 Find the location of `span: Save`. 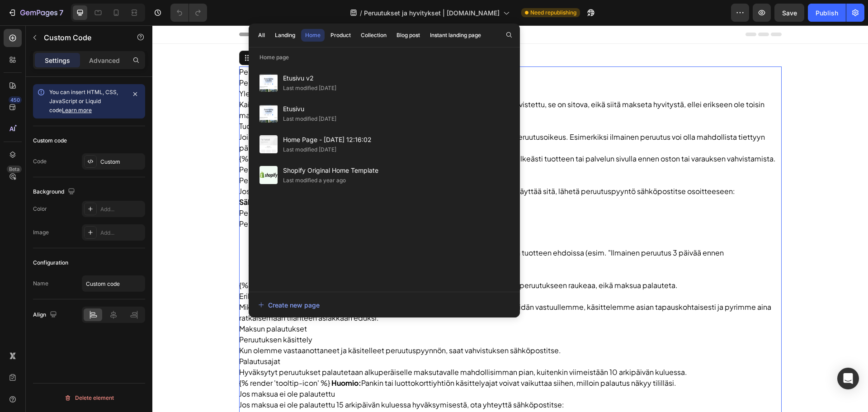

span: Save is located at coordinates (789, 13).